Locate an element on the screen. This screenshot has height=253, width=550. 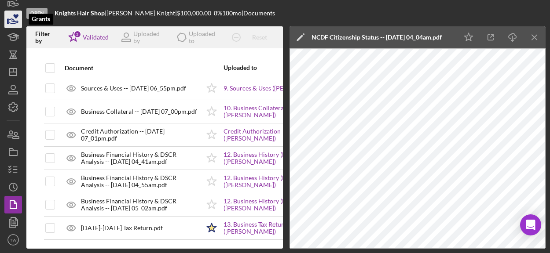
div: 180 mo is located at coordinates (232, 13).